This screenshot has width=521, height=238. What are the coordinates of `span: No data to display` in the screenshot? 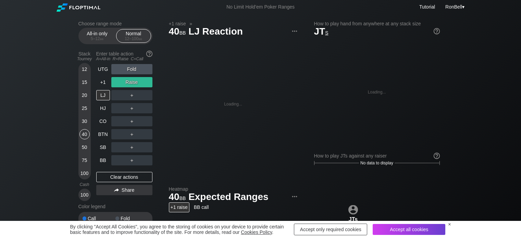 It's located at (377, 163).